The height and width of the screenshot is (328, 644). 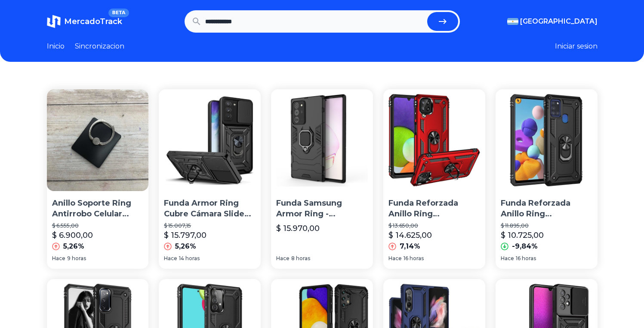 What do you see at coordinates (185, 235) in the screenshot?
I see `p: $ 15.797,00` at bounding box center [185, 235].